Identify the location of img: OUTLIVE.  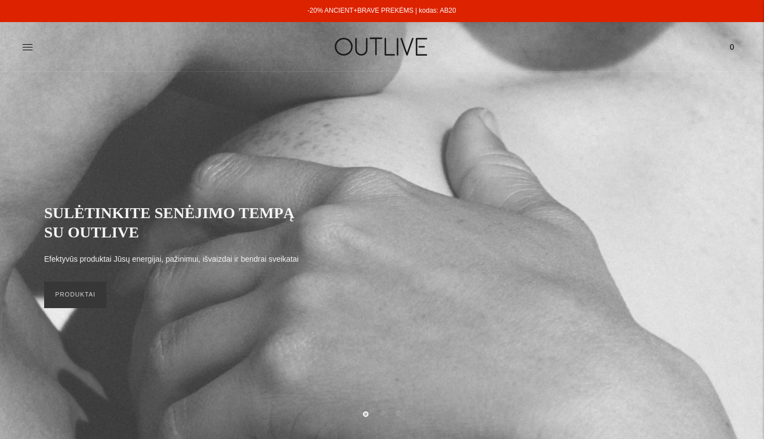
(382, 46).